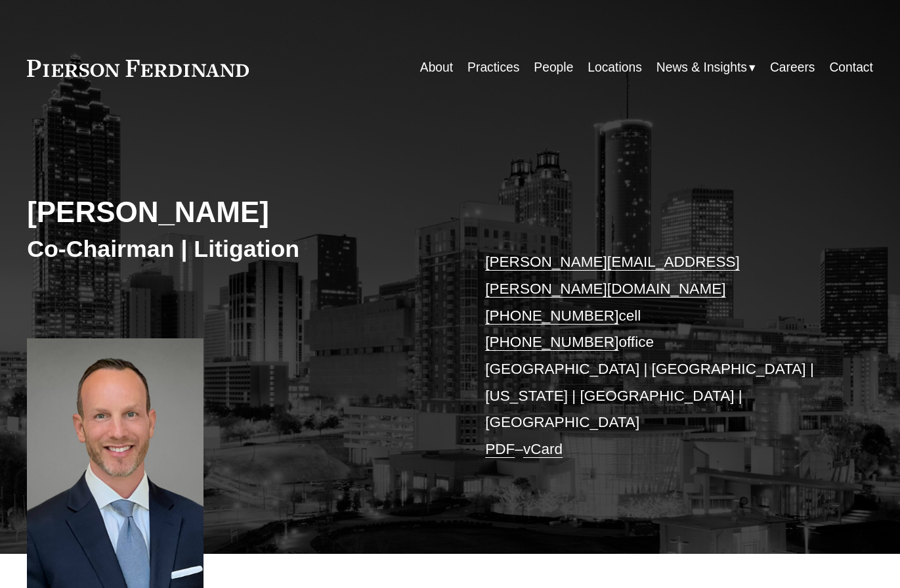 This screenshot has width=900, height=588. What do you see at coordinates (437, 68) in the screenshot?
I see `a: About` at bounding box center [437, 68].